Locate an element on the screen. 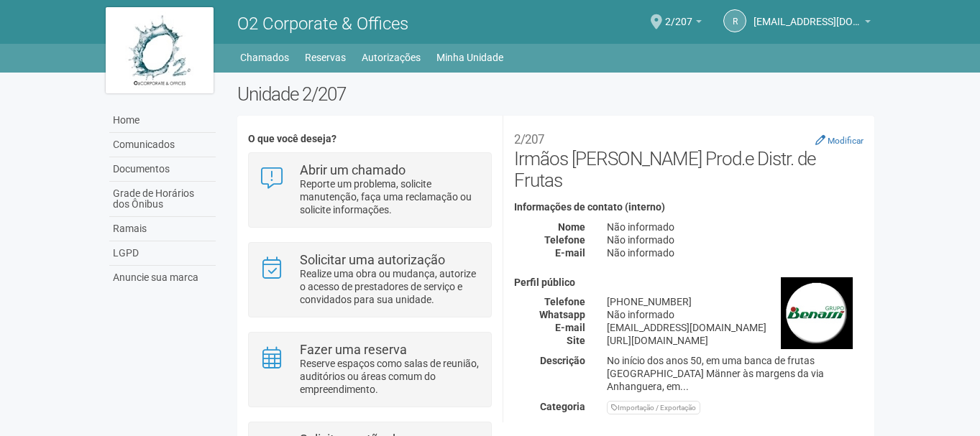  a: 2/207 is located at coordinates (683, 24).